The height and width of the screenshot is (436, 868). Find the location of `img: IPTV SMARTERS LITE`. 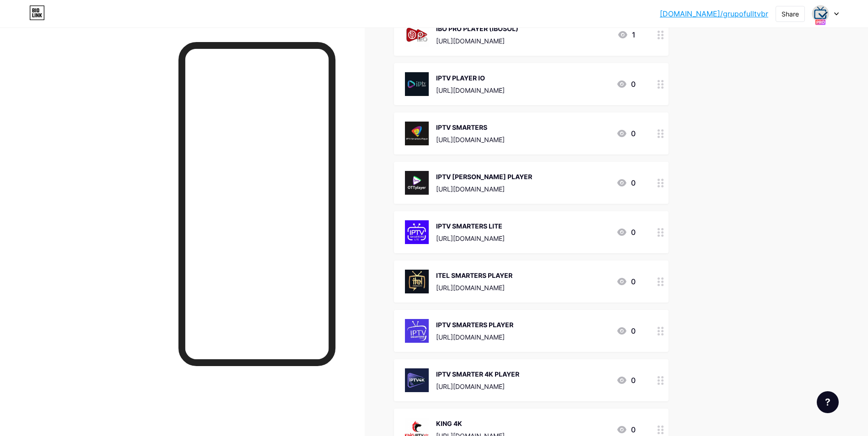

img: IPTV SMARTERS LITE is located at coordinates (417, 233).